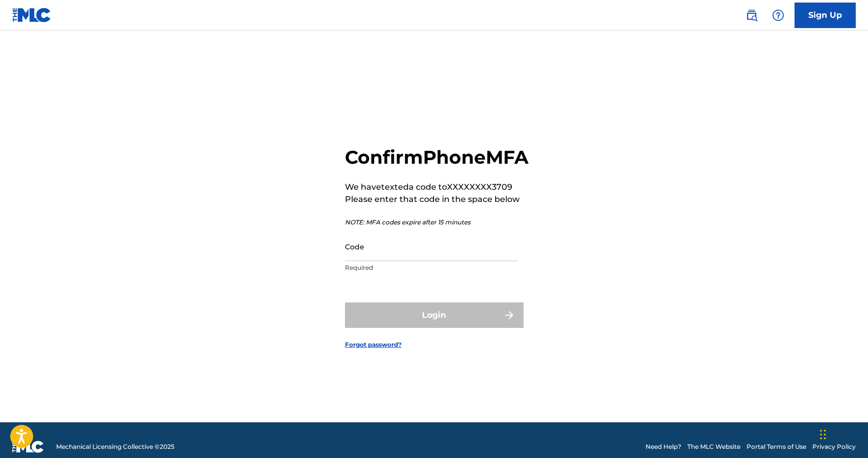  I want to click on a: Need Help?, so click(664, 447).